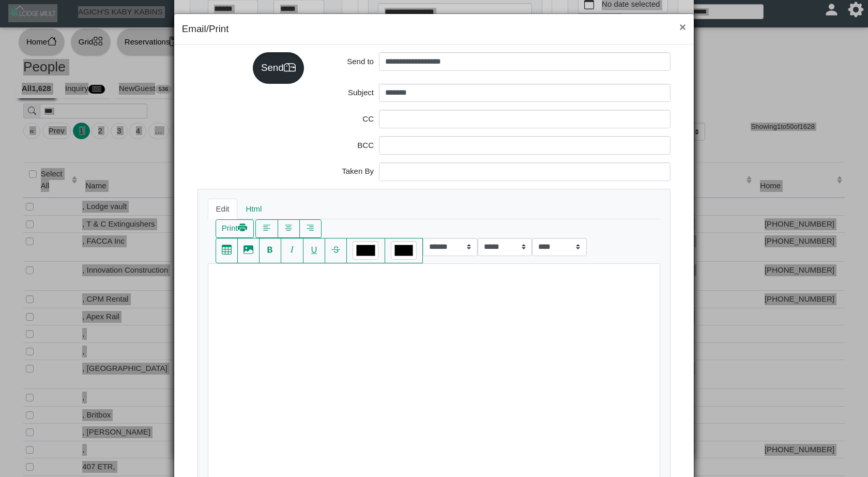  Describe the element at coordinates (335, 250) in the screenshot. I see `button: type strikethrough` at that location.